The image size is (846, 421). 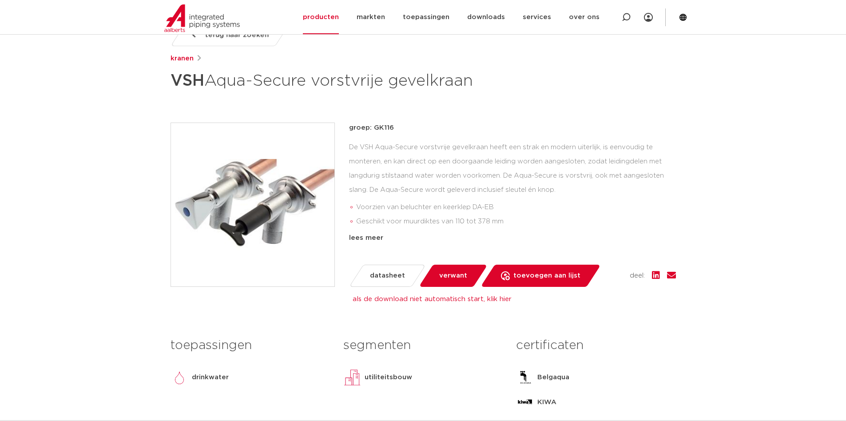 I want to click on a: kranen, so click(x=182, y=59).